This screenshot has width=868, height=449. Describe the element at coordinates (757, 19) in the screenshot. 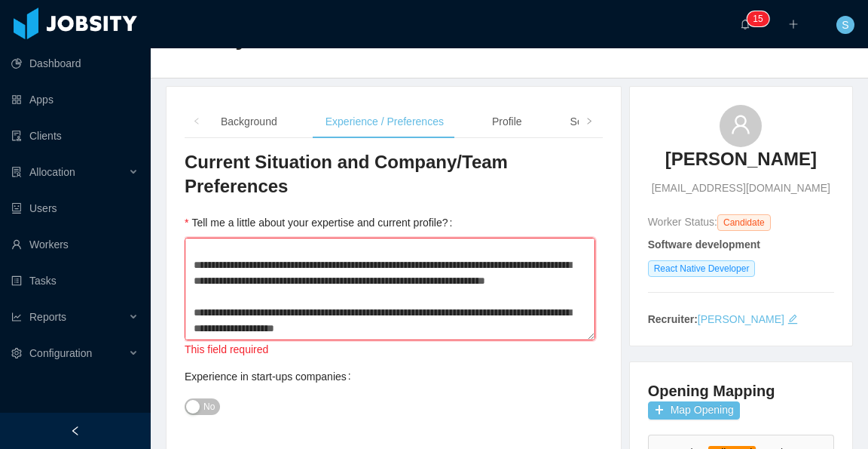

I see `sup: 15` at that location.